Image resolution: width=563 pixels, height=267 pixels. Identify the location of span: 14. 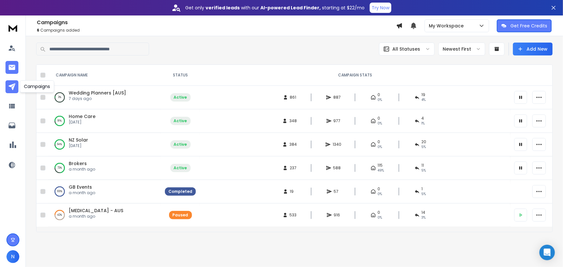
(424, 213).